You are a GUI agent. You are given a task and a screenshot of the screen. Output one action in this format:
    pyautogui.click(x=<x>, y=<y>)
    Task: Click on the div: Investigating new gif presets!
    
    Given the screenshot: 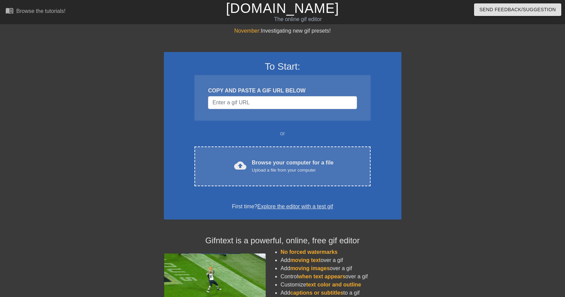 What is the action you would take?
    pyautogui.click(x=283, y=31)
    